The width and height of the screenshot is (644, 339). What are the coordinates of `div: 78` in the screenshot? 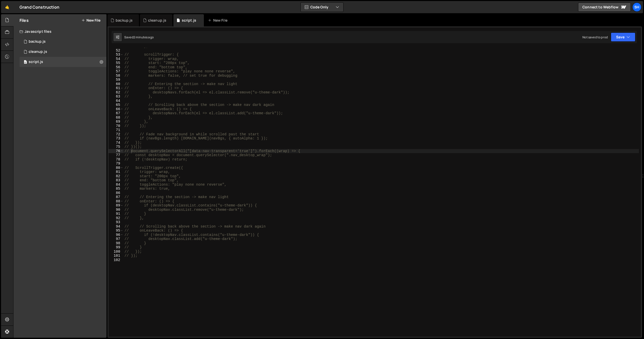 It's located at (116, 160).